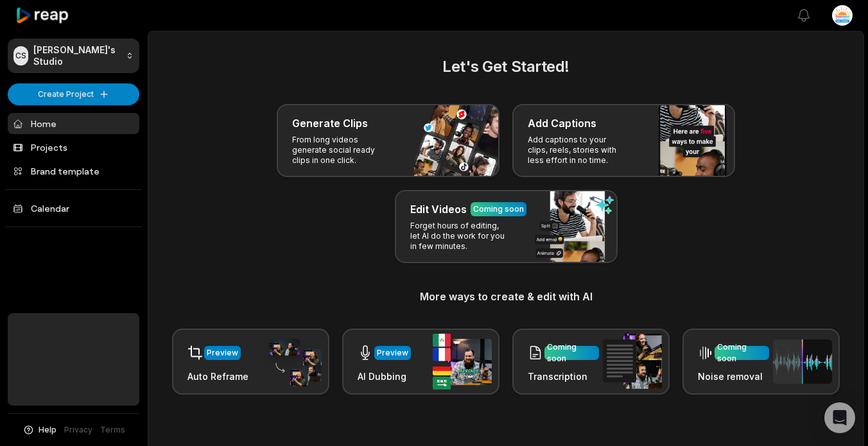 Image resolution: width=868 pixels, height=446 pixels. I want to click on h3: More ways to create & edit with AI, so click(506, 296).